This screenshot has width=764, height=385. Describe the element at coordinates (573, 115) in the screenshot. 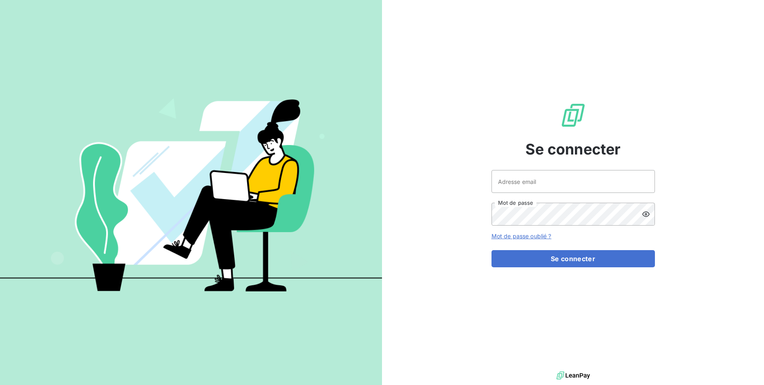

I see `img: Logo LeanPay` at that location.